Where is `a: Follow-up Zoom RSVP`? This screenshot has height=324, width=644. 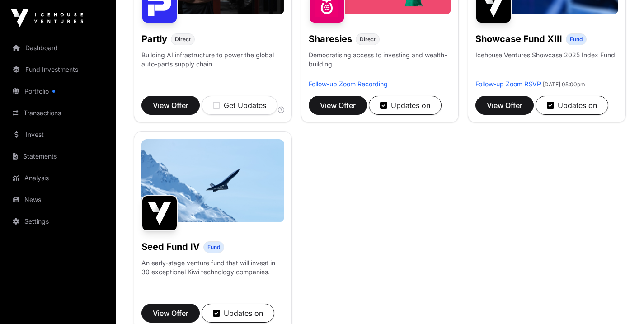 a: Follow-up Zoom RSVP is located at coordinates (508, 84).